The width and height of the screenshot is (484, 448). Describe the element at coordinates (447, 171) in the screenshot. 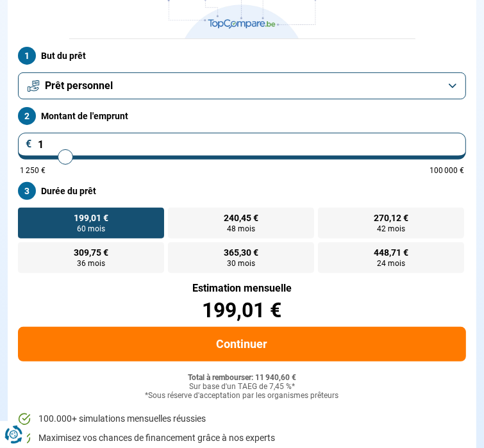

I see `span: 100 000 €` at that location.